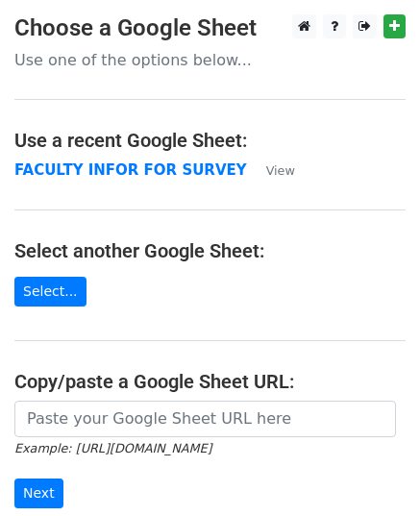 The height and width of the screenshot is (516, 420). What do you see at coordinates (209, 28) in the screenshot?
I see `h3: Choose a Google Sheet` at bounding box center [209, 28].